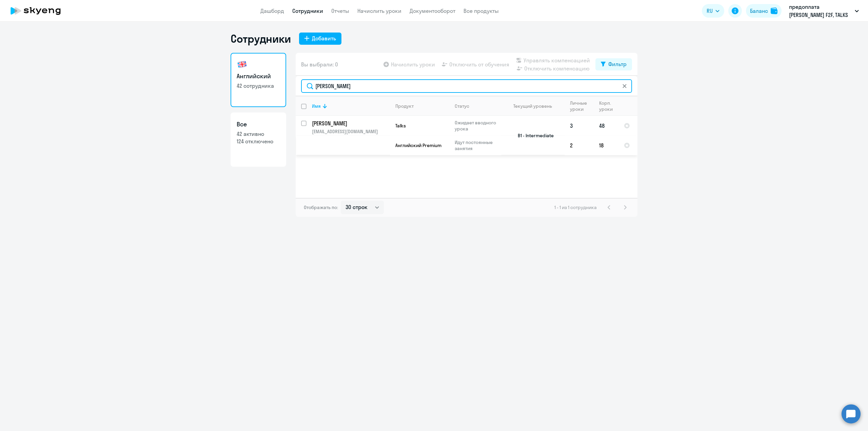 Image resolution: width=868 pixels, height=431 pixels. What do you see at coordinates (606, 146) in the screenshot?
I see `td: 18` at bounding box center [606, 146].